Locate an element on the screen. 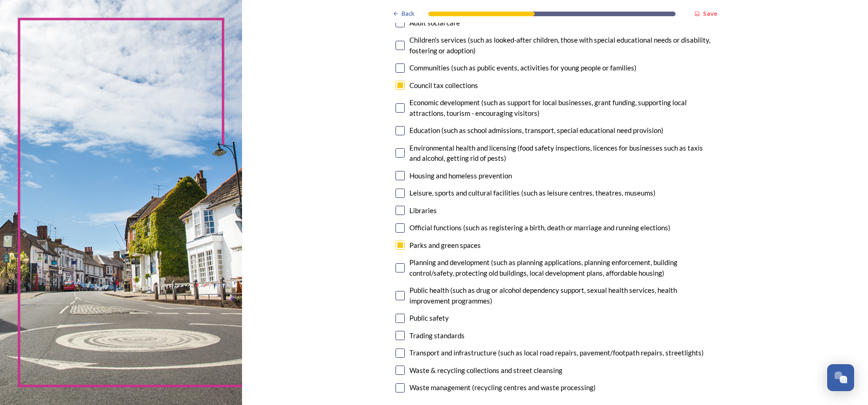 This screenshot has width=868, height=405. div: Environmental health and licensing (food safety inspections, licences for businesses such as taxi... is located at coordinates (562, 152).